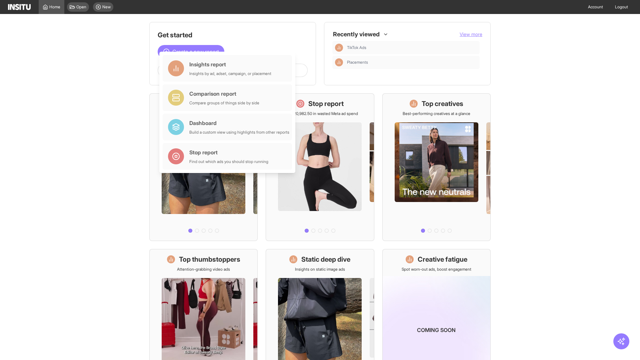 The height and width of the screenshot is (360, 640). I want to click on a: What's live nowSee all active ads instantly, so click(203, 167).